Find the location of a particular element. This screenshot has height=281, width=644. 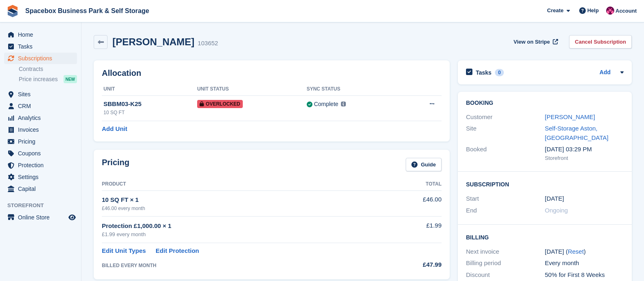

div: Customer is located at coordinates (506, 117).